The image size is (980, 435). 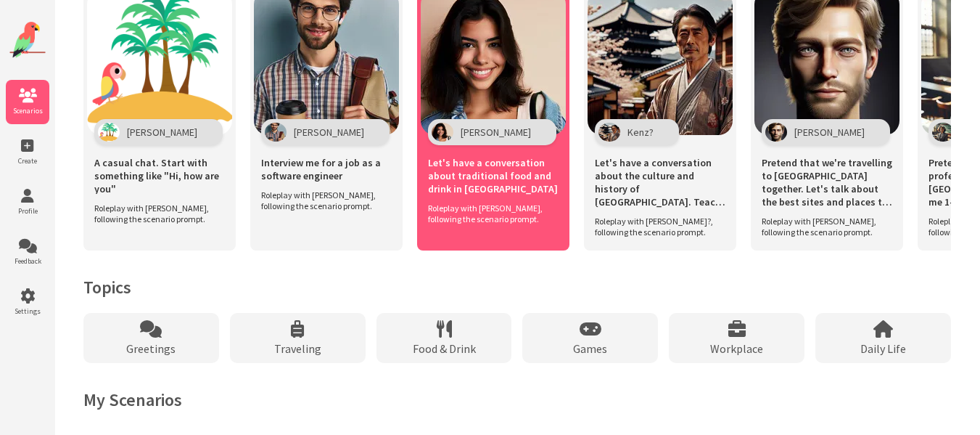 What do you see at coordinates (28, 160) in the screenshot?
I see `span: Create` at bounding box center [28, 160].